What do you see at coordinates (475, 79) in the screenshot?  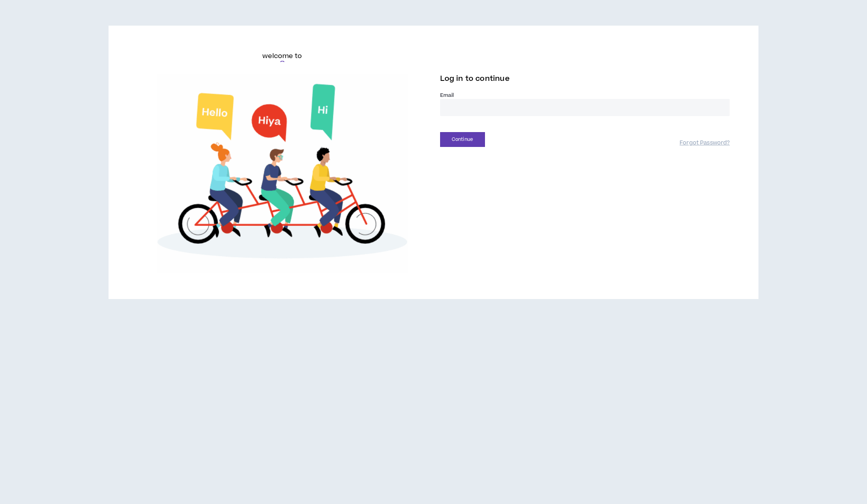 I see `span: Log in to continue` at bounding box center [475, 79].